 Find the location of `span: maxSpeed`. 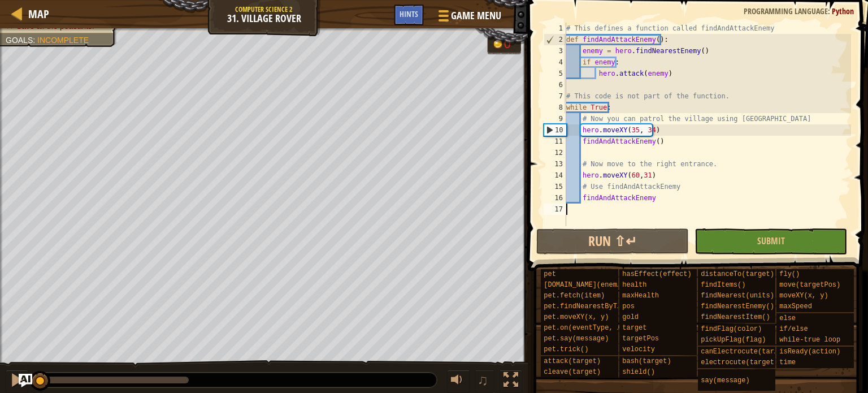

span: maxSpeed is located at coordinates (796, 306).